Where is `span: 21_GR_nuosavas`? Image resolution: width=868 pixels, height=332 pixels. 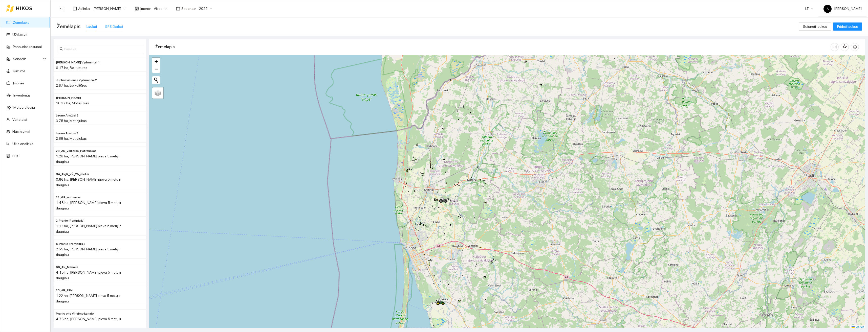
span: 21_GR_nuosavas is located at coordinates (69, 198).